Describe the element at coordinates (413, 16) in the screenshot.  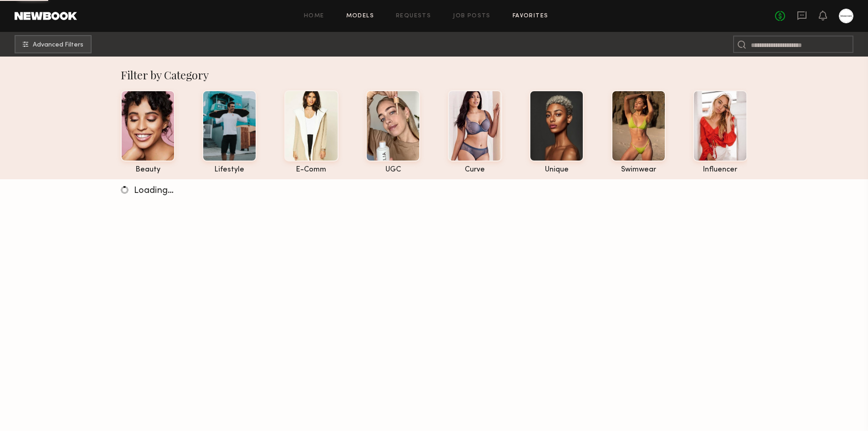
I see `a: Requests` at that location.